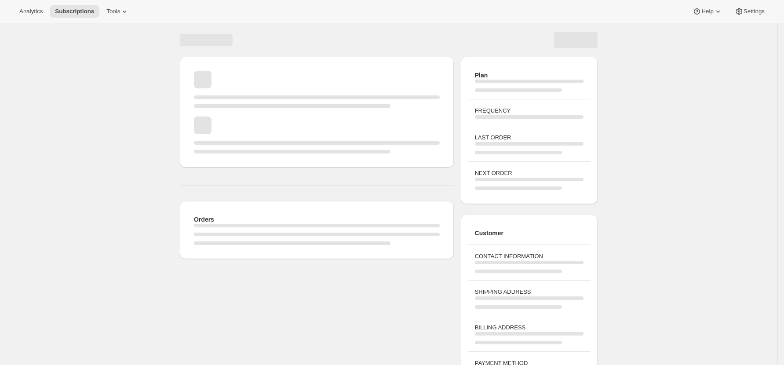 The width and height of the screenshot is (784, 365). I want to click on button: Subscriptions, so click(74, 11).